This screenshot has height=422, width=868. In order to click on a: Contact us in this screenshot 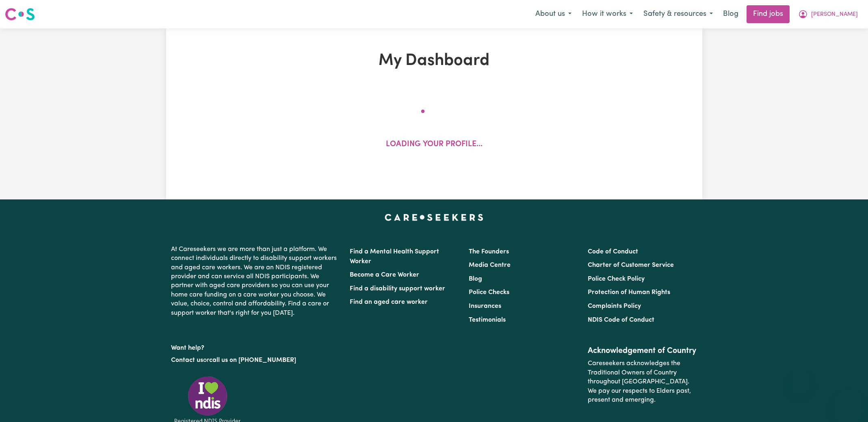, I will do `click(187, 360)`.